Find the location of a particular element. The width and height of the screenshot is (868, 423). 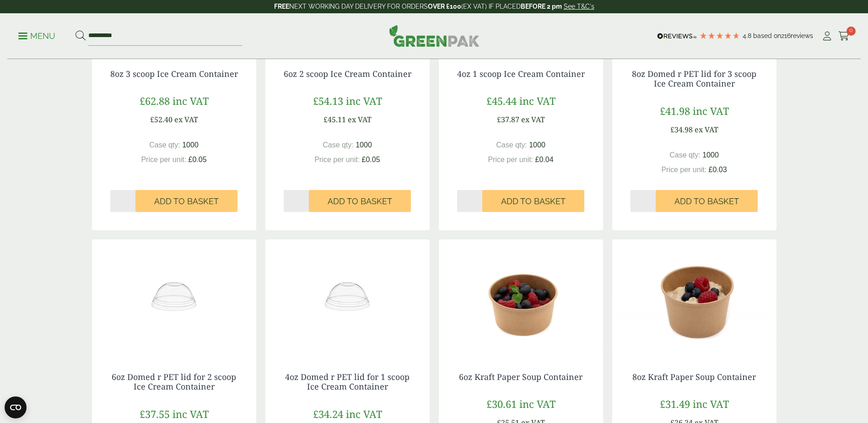

a: 6oz Domed r PET lid for 2 scoop Ice Cream Container is located at coordinates (174, 382).